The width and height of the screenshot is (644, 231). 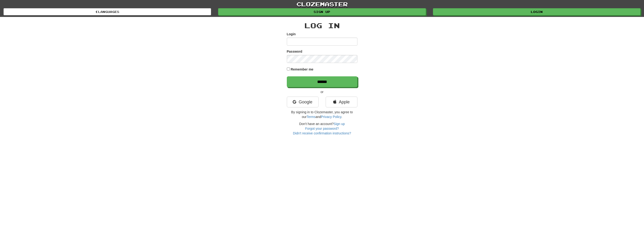 What do you see at coordinates (322, 133) in the screenshot?
I see `a: Didn't receive confirmation instructions?` at bounding box center [322, 133].